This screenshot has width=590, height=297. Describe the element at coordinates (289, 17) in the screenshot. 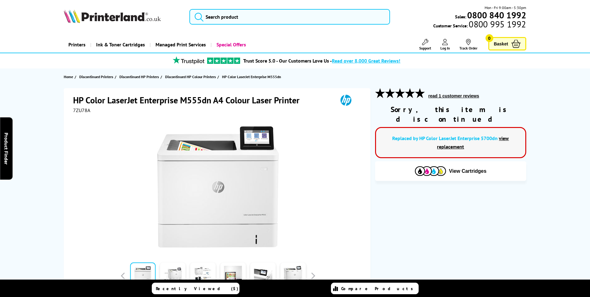

I see `input: Search product` at that location.